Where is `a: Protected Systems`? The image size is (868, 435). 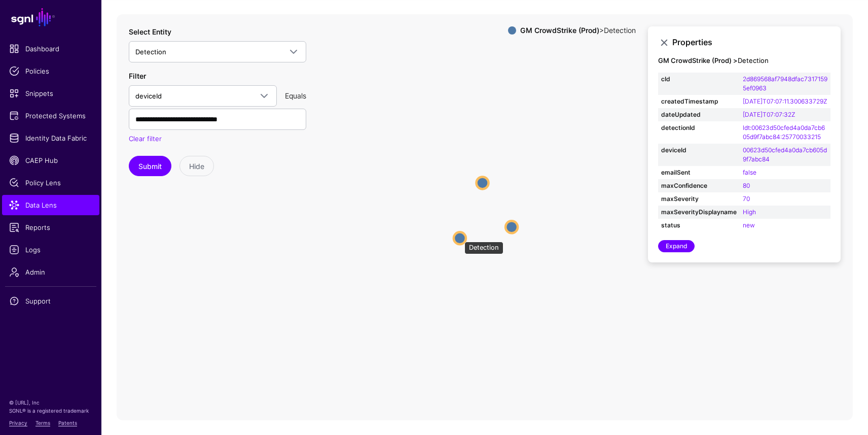
a: Protected Systems is located at coordinates (51, 116).